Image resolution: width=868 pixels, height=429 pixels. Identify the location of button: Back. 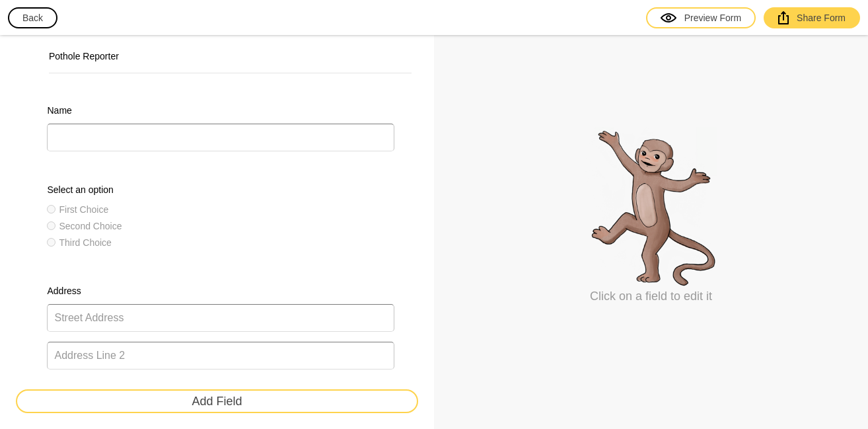
(32, 18).